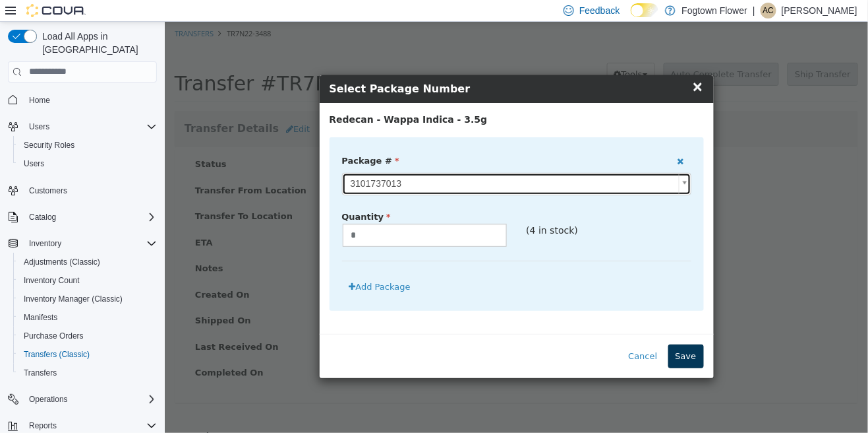 Image resolution: width=868 pixels, height=433 pixels. I want to click on button: Add Package, so click(215, 265).